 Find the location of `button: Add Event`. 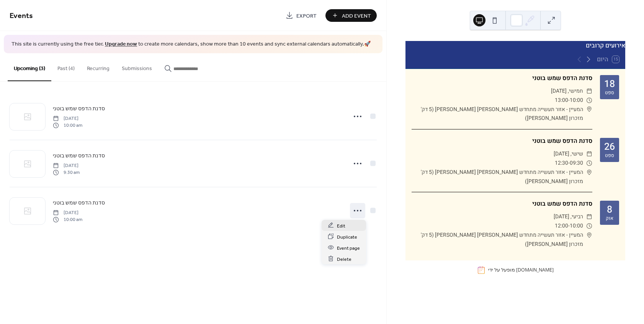

button: Add Event is located at coordinates (351, 15).